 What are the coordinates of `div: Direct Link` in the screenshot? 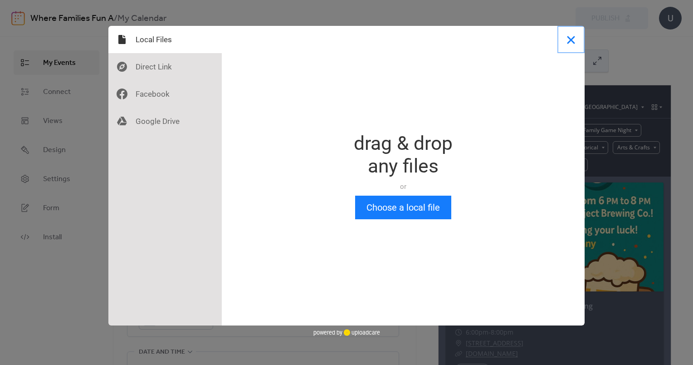 It's located at (165, 67).